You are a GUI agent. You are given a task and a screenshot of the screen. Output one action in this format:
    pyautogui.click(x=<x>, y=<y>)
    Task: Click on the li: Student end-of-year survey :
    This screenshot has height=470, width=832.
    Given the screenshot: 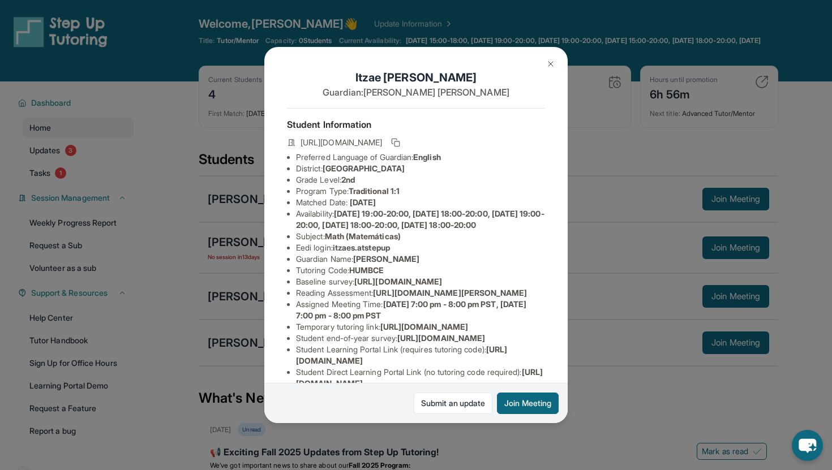 What is the action you would take?
    pyautogui.click(x=420, y=338)
    